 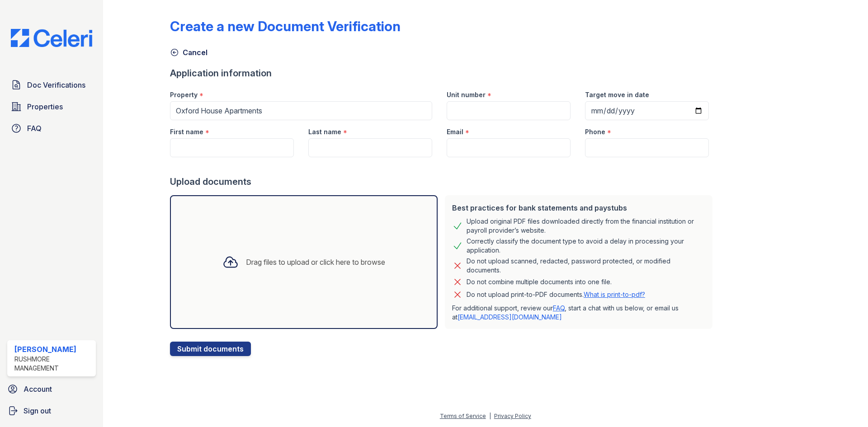 I want to click on div: Upload original PDF files downloaded directly from the financial institution or payroll provider’..., so click(x=586, y=226).